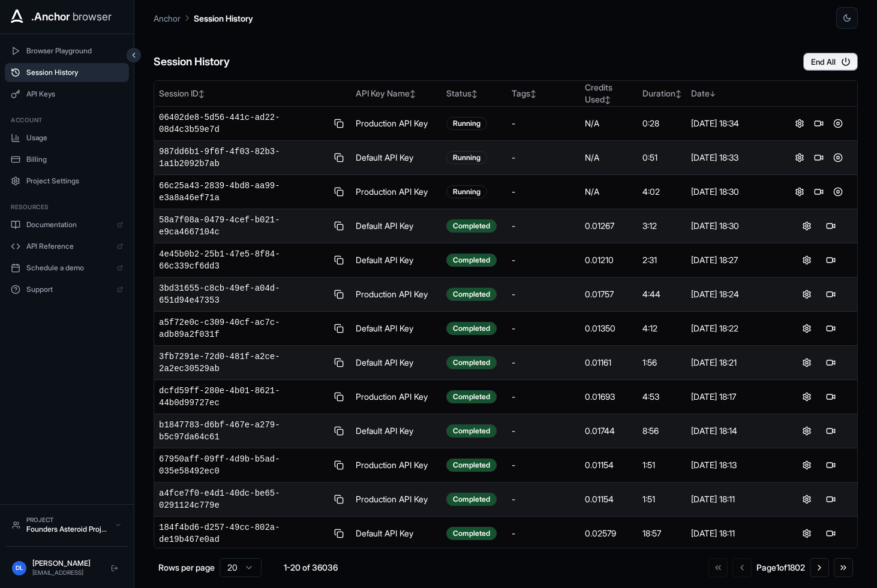 This screenshot has width=877, height=588. I want to click on span: Documentation, so click(69, 225).